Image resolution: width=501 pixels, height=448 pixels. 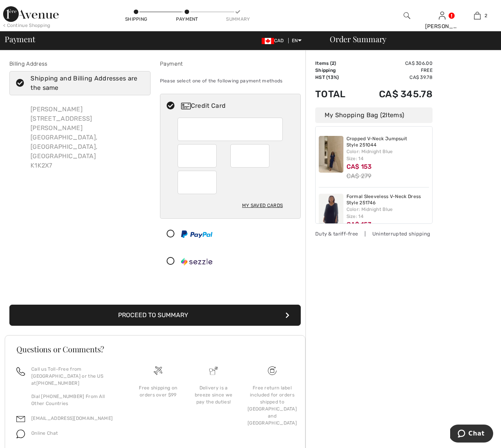 What do you see at coordinates (136, 19) in the screenshot?
I see `div: Shipping` at bounding box center [136, 19].